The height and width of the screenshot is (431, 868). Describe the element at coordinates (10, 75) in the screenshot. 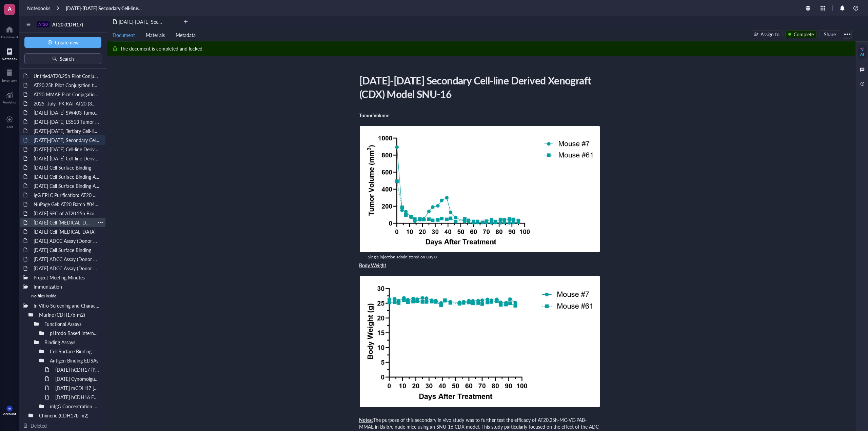

I see `a: Inventory` at that location.